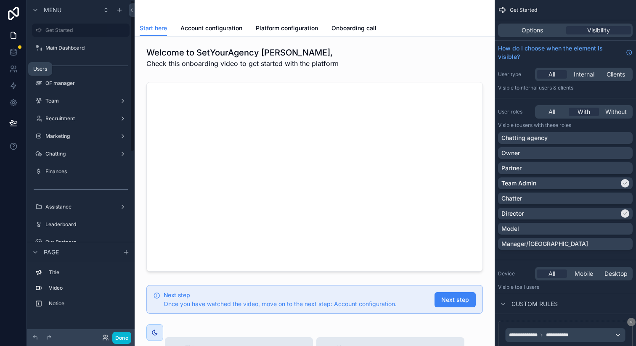 The image size is (636, 346). What do you see at coordinates (87, 48) in the screenshot?
I see `label: Main Dashboard` at bounding box center [87, 48].